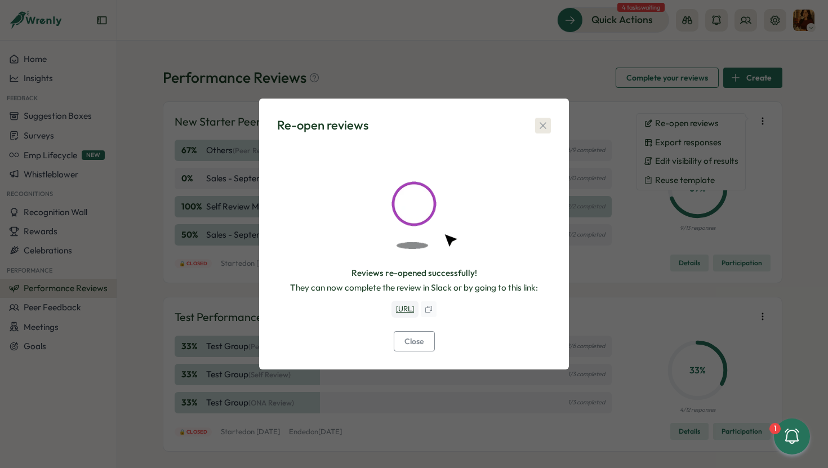 This screenshot has width=828, height=468. I want to click on p: Reviews re-opened successfully!, so click(414, 273).